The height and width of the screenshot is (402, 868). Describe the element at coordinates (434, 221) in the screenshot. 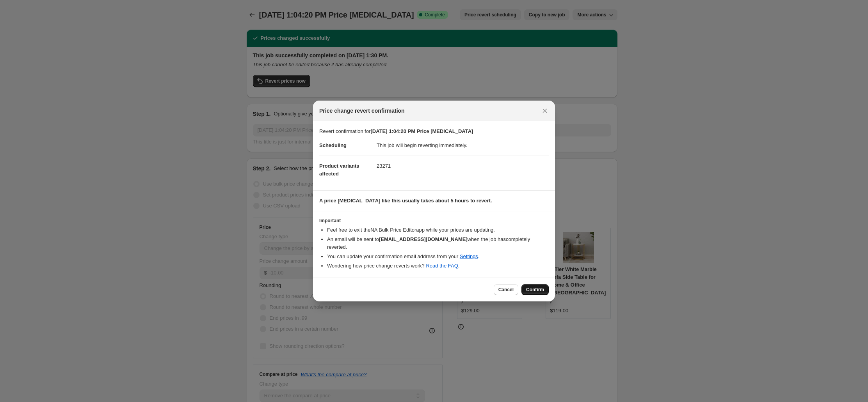

I see `h3: Important` at that location.